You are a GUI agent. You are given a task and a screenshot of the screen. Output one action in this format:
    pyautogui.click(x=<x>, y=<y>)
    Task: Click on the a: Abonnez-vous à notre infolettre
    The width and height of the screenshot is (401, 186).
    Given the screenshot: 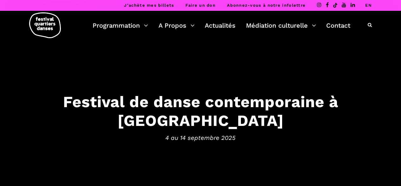 What is the action you would take?
    pyautogui.click(x=266, y=5)
    